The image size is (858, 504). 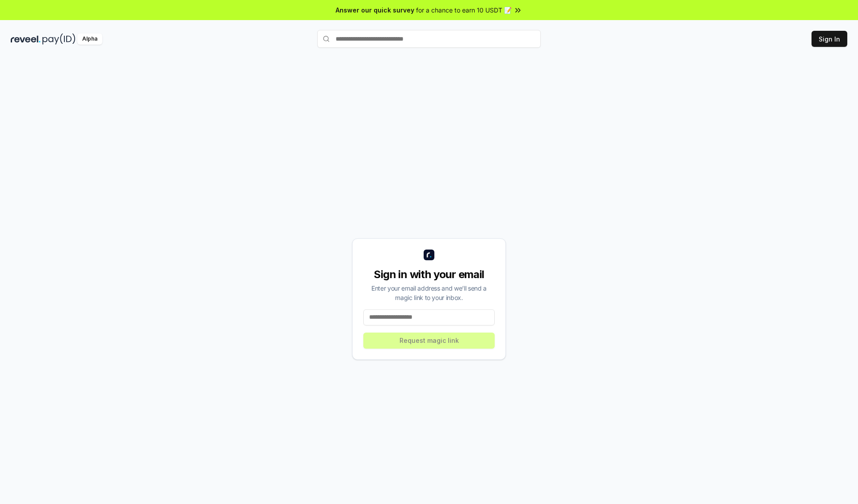 I want to click on button: Sign In, so click(x=829, y=39).